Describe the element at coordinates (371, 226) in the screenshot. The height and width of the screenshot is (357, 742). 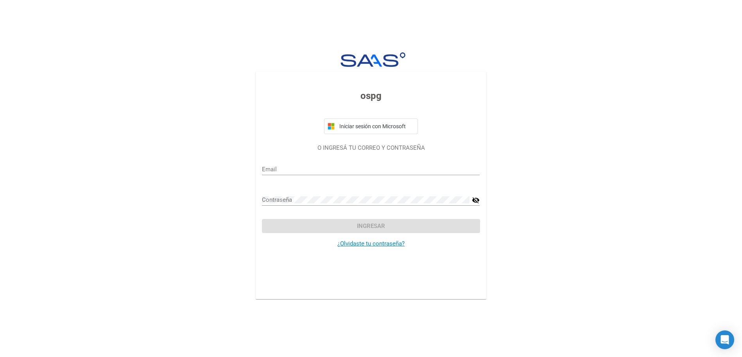
I see `span: Ingresar` at that location.